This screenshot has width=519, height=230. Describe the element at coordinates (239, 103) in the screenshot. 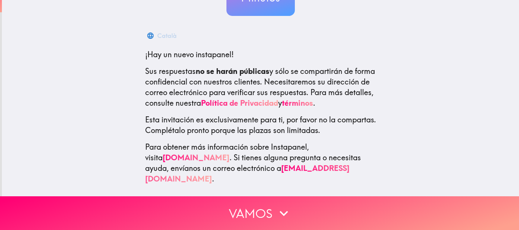

I see `a: Política de Privacidad` at that location.